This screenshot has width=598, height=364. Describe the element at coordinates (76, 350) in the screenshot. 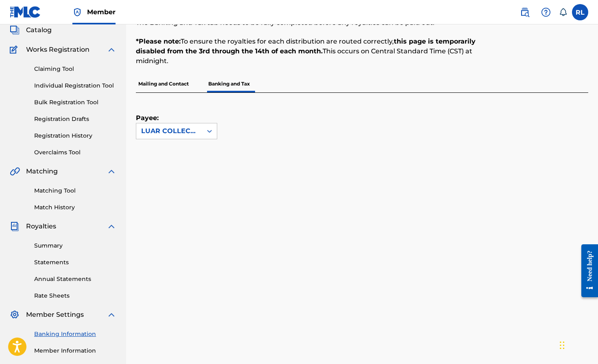

I see `a: Member Information` at that location.